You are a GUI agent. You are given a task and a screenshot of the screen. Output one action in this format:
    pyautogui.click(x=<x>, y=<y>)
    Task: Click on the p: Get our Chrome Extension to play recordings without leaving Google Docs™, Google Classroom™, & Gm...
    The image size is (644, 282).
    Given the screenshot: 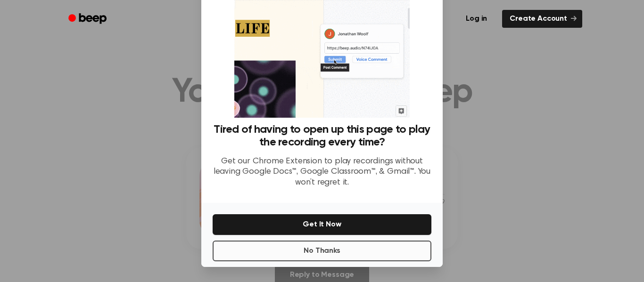 What is the action you would take?
    pyautogui.click(x=322, y=172)
    